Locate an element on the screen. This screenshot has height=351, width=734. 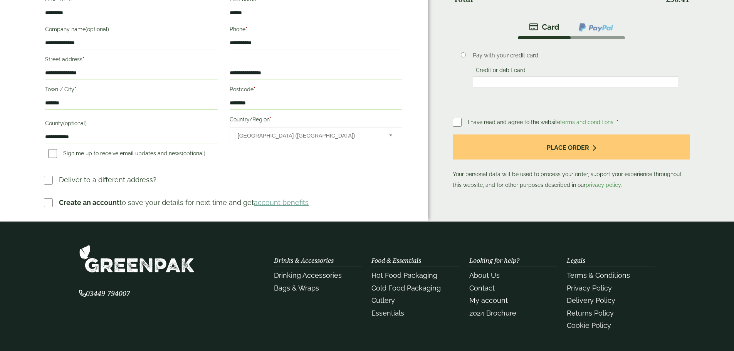
p: Deliver to a different address? is located at coordinates (107, 180).